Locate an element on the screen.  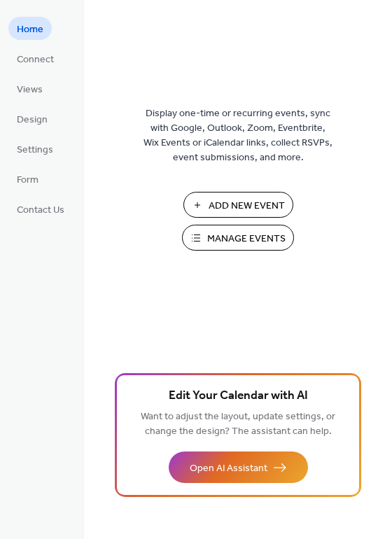
span: Open AI Assistant is located at coordinates (228, 469).